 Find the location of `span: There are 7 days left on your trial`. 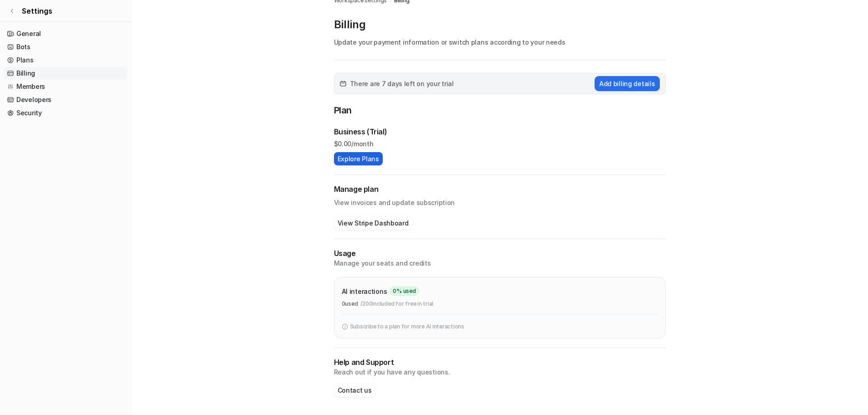

span: There are 7 days left on your trial is located at coordinates (402, 83).